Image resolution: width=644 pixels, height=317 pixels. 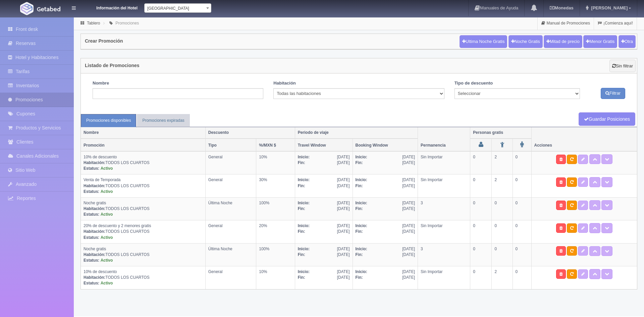 I want to click on h4: Listado de Promociones, so click(x=112, y=65).